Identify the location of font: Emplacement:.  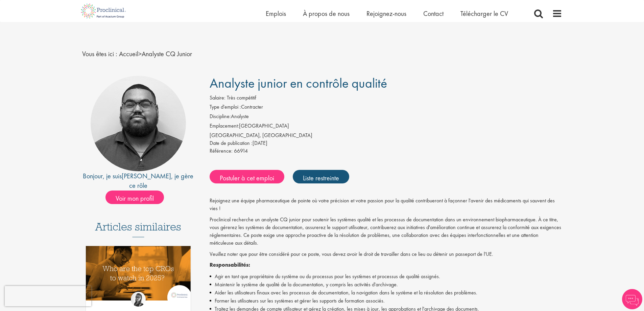
(224, 126).